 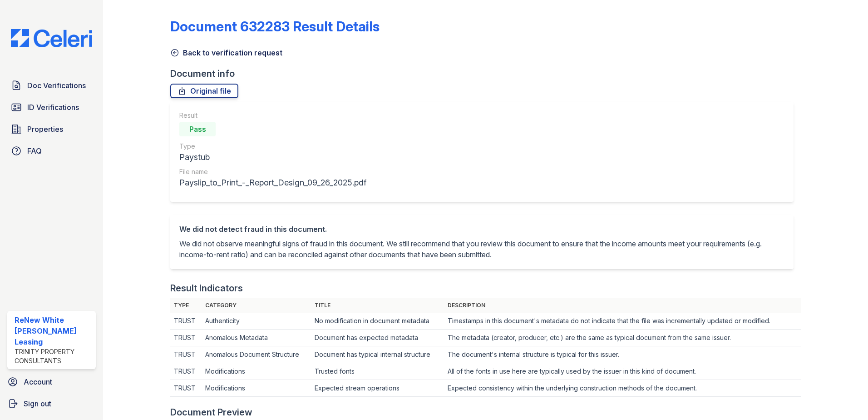 What do you see at coordinates (377, 305) in the screenshot?
I see `th: Title` at bounding box center [377, 305].